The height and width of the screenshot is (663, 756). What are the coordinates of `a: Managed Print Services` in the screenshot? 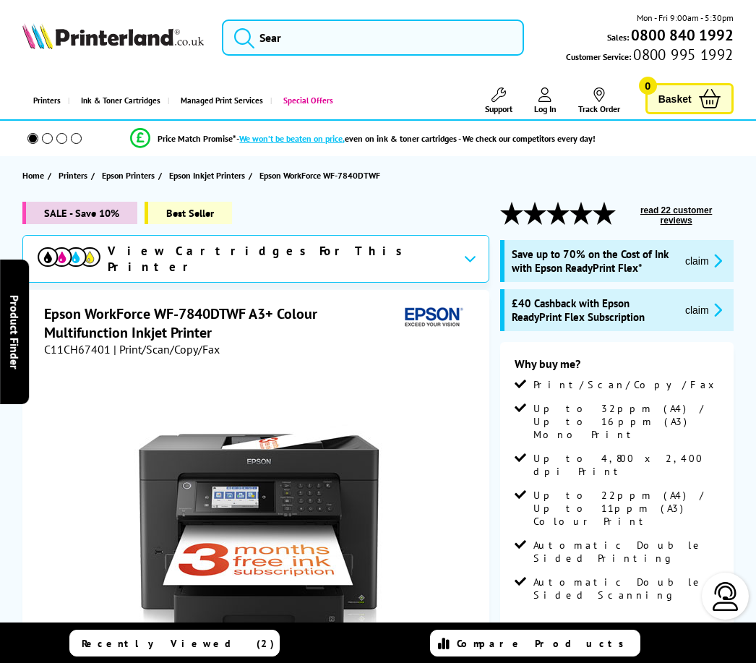 It's located at (219, 100).